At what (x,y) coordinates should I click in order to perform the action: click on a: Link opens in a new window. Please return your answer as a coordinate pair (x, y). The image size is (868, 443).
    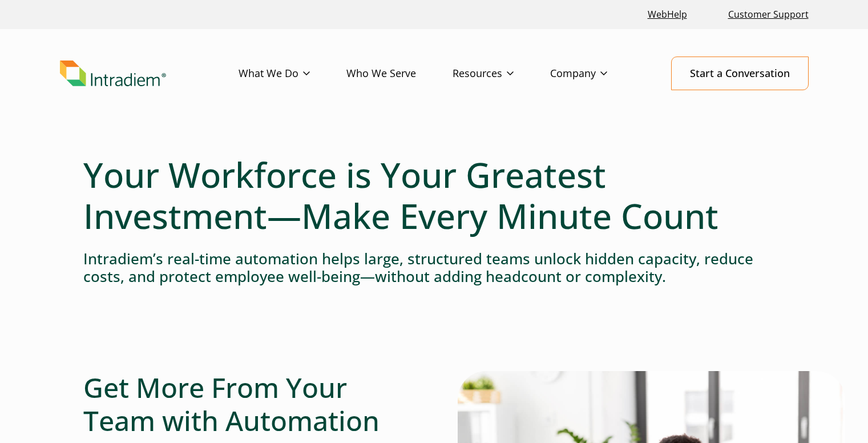
    Looking at the image, I should click on (667, 14).